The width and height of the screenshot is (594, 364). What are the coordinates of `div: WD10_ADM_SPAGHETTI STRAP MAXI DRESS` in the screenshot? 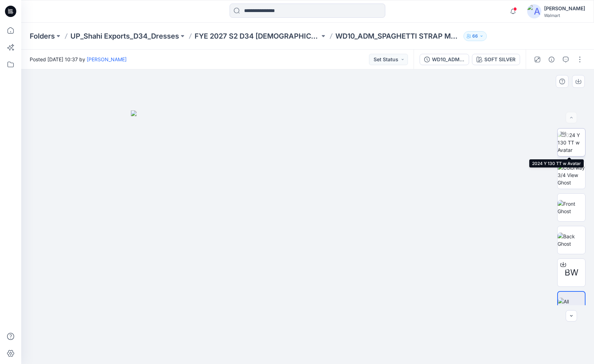 It's located at (449, 59).